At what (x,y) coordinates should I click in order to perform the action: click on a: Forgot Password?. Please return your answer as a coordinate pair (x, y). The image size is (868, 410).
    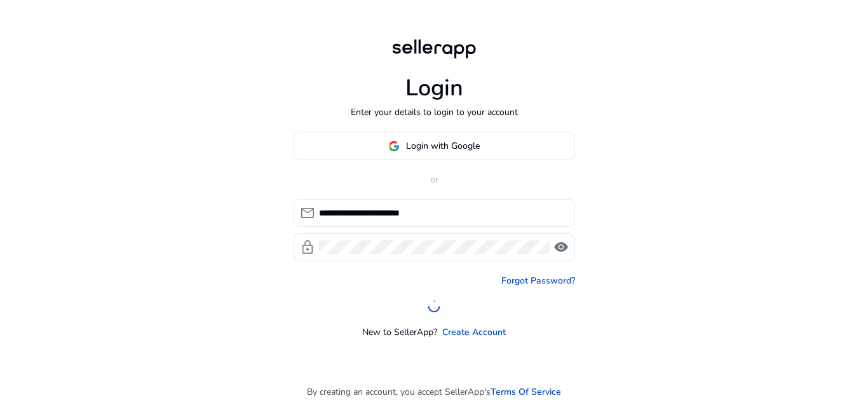
    Looking at the image, I should click on (538, 280).